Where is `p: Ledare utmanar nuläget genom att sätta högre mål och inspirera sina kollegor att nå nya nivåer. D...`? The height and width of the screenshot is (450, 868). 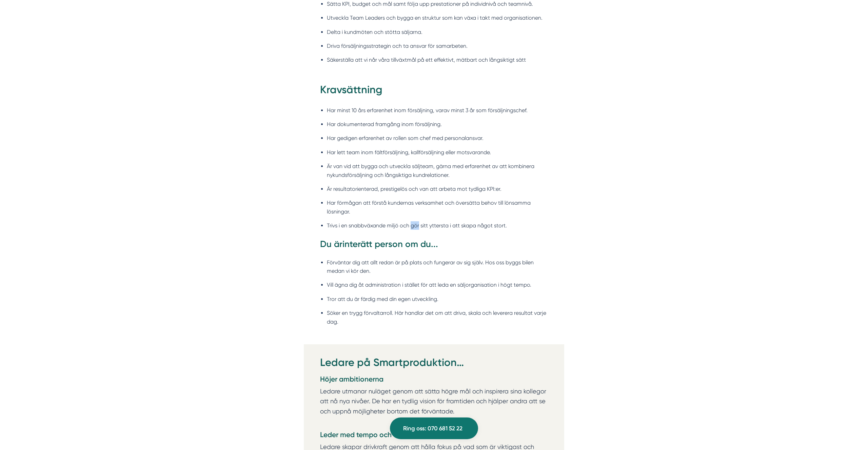
p: Ledare utmanar nuläget genom att sätta högre mål och inspirera sina kollegor att nå nya nivåer. D... is located at coordinates (434, 407).